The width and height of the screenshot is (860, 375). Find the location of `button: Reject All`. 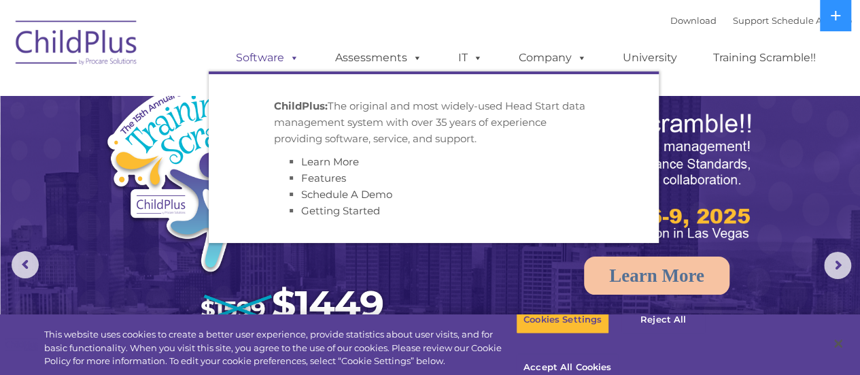

button: Reject All is located at coordinates (663, 320).